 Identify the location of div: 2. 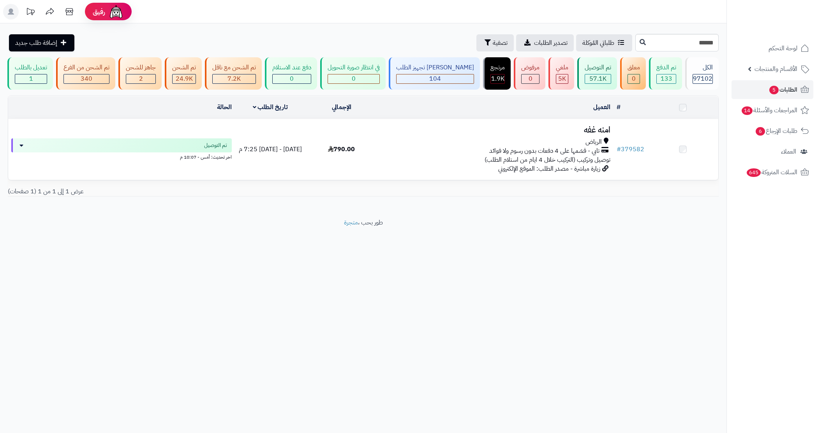
(141, 79).